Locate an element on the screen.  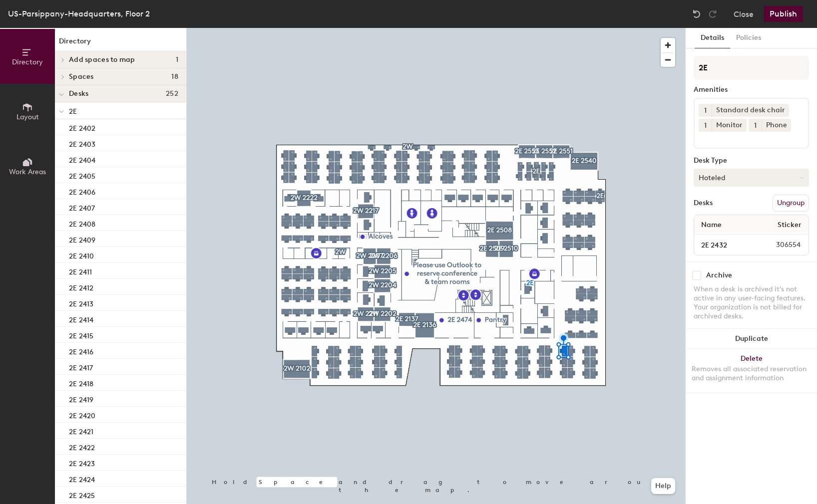
img: Redo is located at coordinates (713, 14).